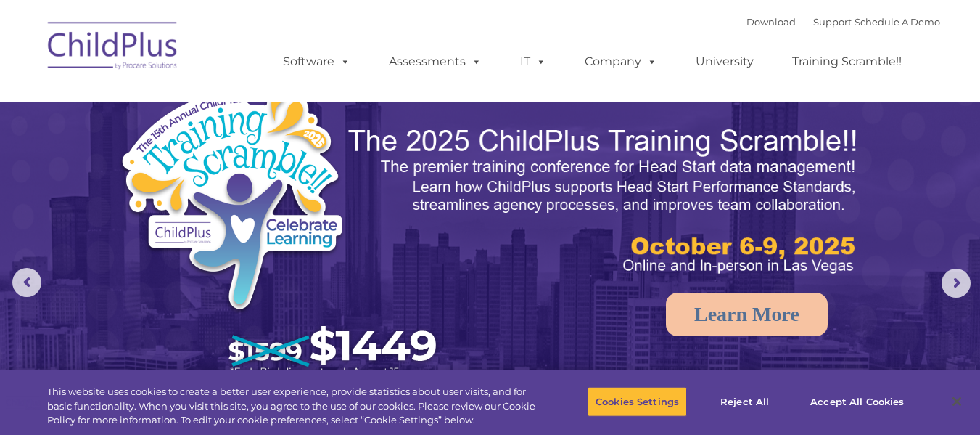 Image resolution: width=980 pixels, height=435 pixels. Describe the element at coordinates (846, 61) in the screenshot. I see `a: Training Scramble!!` at that location.